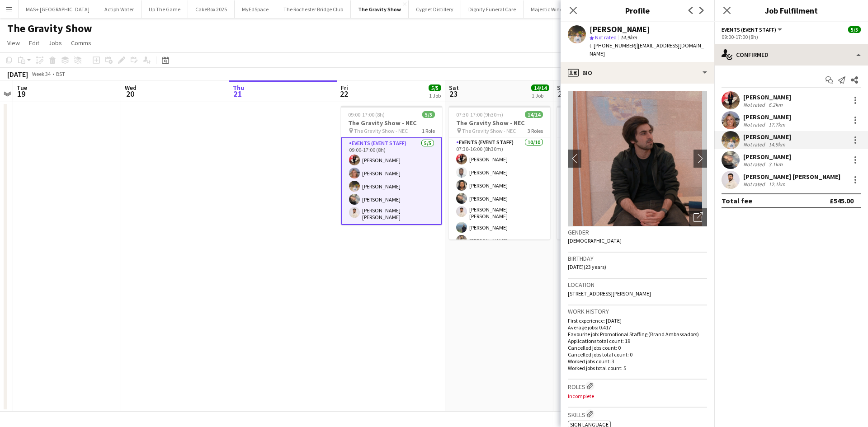 Image resolution: width=868 pixels, height=427 pixels. Describe the element at coordinates (638, 347) in the screenshot. I see `p: Cancelled jobs count: 0` at that location.